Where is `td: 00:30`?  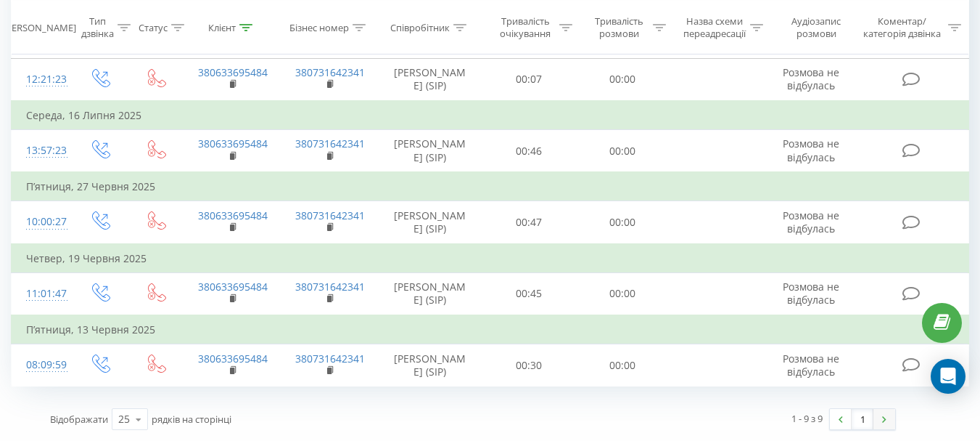
td: 00:30 is located at coordinates (528, 365).